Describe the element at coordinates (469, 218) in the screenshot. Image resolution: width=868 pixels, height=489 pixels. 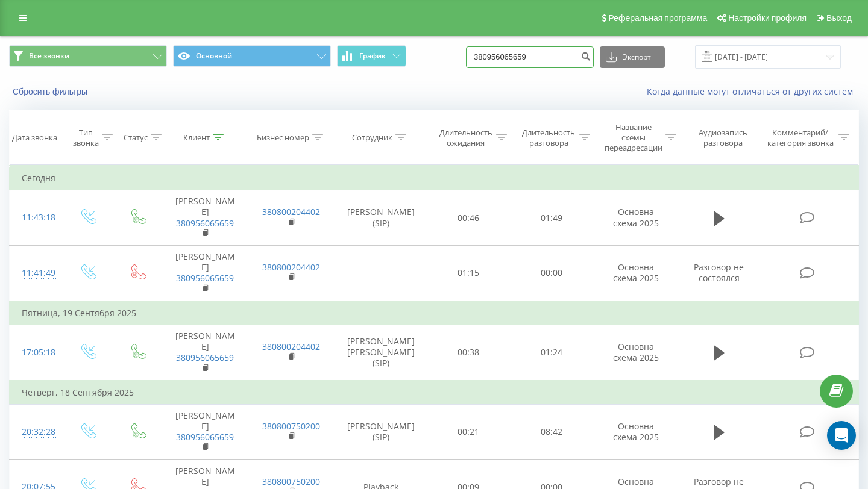
I see `td: 00:46` at that location.